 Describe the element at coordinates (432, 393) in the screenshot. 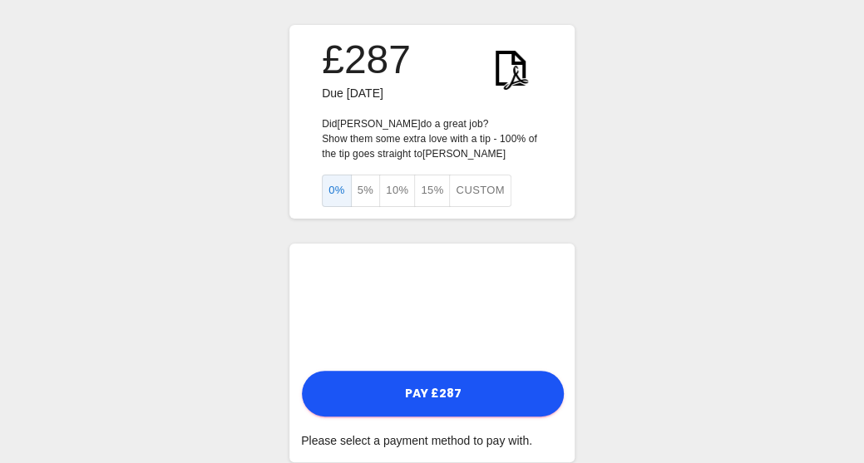

I see `button: Pay £287` at that location.